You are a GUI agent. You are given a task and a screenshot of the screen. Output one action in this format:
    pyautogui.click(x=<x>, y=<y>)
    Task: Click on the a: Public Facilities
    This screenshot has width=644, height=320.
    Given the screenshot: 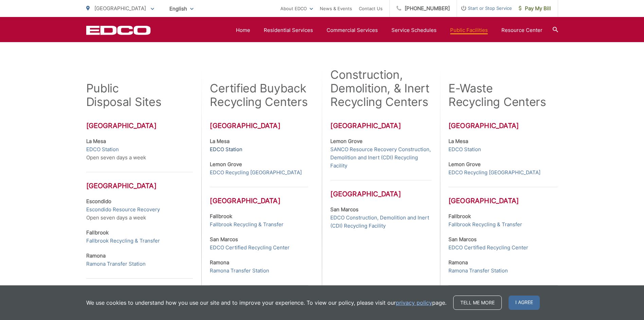 What is the action you would take?
    pyautogui.click(x=469, y=30)
    